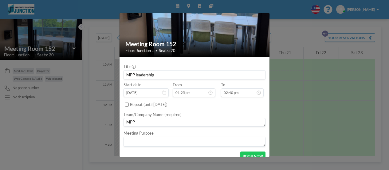 This screenshot has height=170, width=389. I want to click on span: Floor: Junction ..., so click(140, 50).